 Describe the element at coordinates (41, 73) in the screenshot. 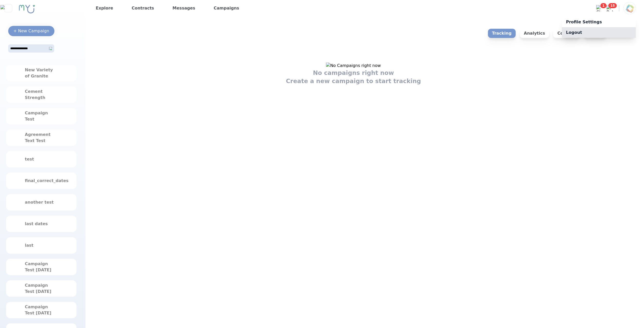

I see `div: New Variety of Granite` at that location.